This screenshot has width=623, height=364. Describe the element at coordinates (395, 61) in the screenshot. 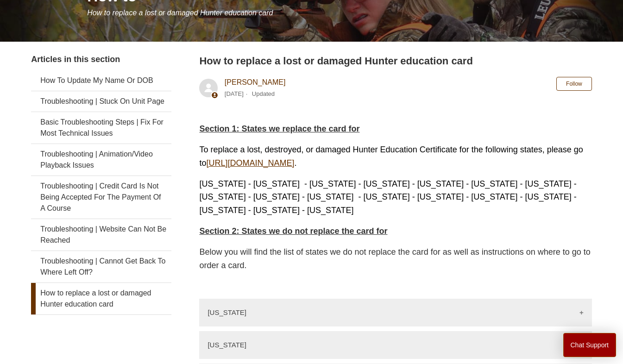

I see `h2: How to replace a lost or damaged Hunter education card` at that location.